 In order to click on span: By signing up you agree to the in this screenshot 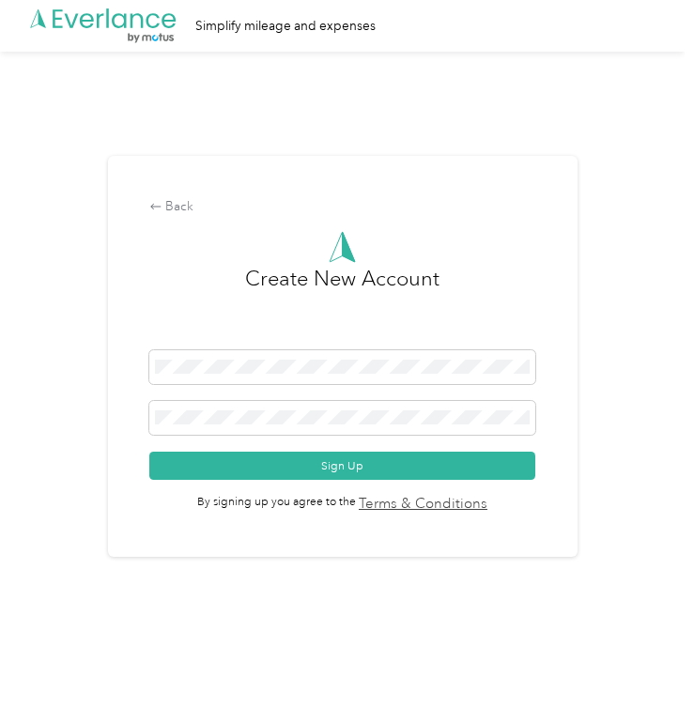, I will do `click(342, 498)`.